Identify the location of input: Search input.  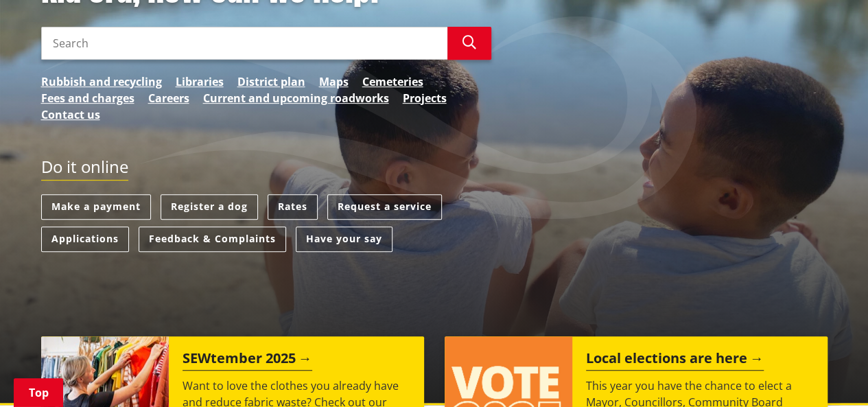
(244, 43).